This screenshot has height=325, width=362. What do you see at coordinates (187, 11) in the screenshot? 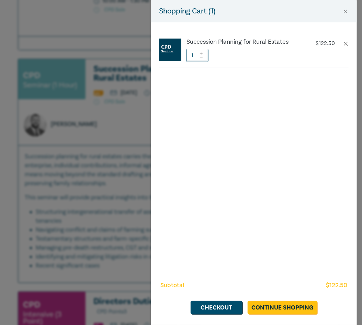
I see `h5: Shopping Cart ( 1 )` at bounding box center [187, 11].